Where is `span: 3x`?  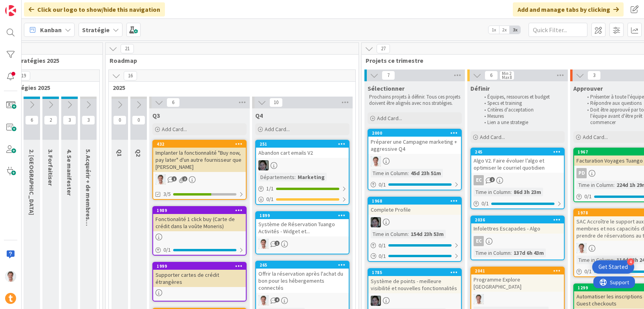 span: 3x is located at coordinates (515, 30).